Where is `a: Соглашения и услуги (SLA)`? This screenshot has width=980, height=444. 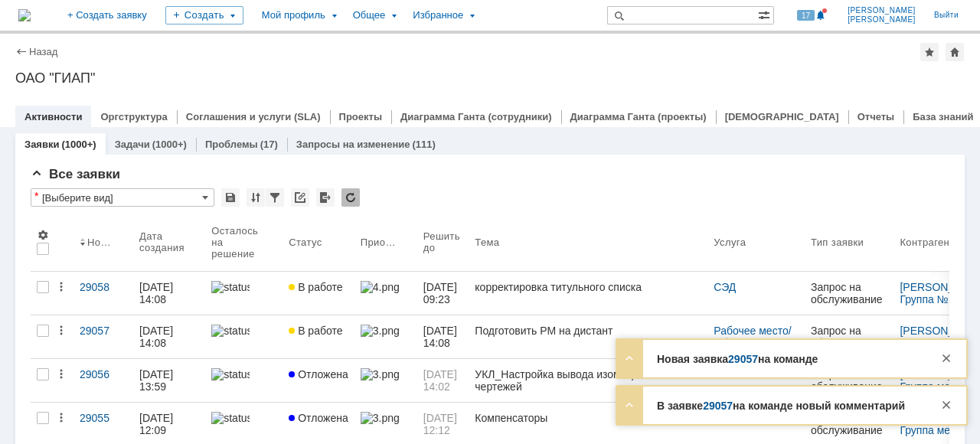
a: Соглашения и услуги (SLA) is located at coordinates (253, 116).